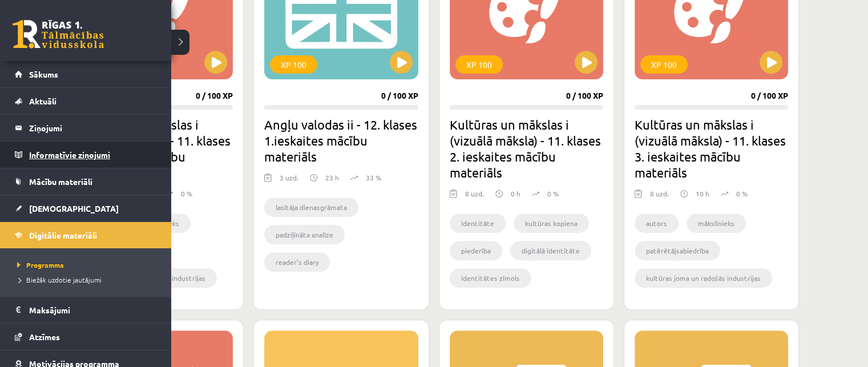 This screenshot has height=367, width=868. Describe the element at coordinates (332, 178) in the screenshot. I see `p: 23 h` at that location.